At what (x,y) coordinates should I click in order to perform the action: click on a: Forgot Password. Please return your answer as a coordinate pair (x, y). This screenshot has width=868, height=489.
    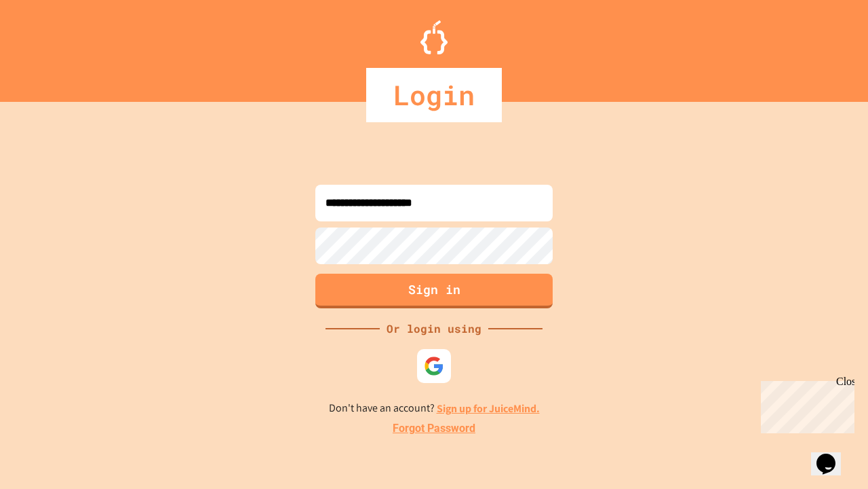
    Looking at the image, I should click on (434, 429).